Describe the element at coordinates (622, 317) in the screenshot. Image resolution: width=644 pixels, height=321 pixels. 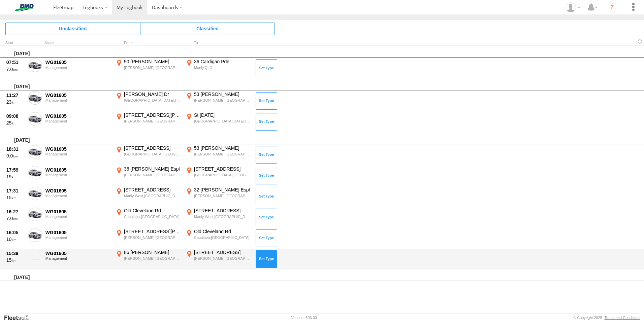
I see `a: Terms and Conditions` at that location.